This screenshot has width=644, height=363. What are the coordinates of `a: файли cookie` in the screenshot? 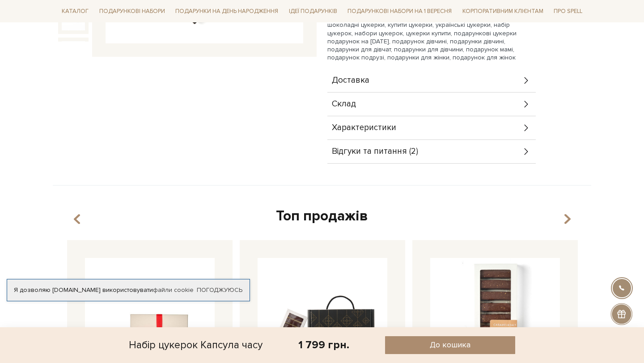 It's located at (173, 290).